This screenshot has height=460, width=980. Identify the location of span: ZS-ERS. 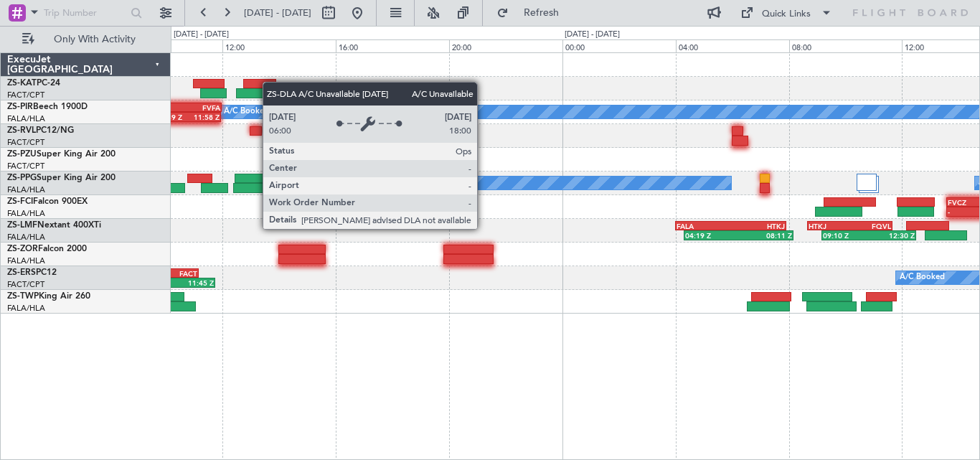
(21, 272).